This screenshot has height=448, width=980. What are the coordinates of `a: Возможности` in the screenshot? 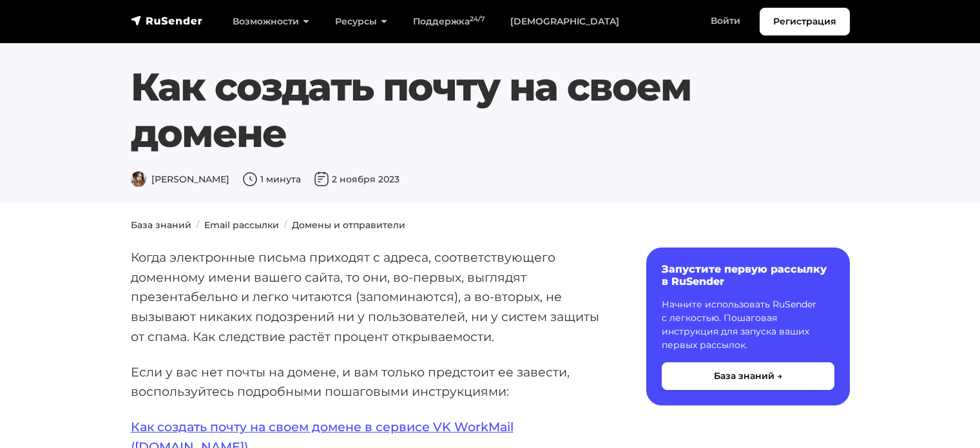 It's located at (271, 21).